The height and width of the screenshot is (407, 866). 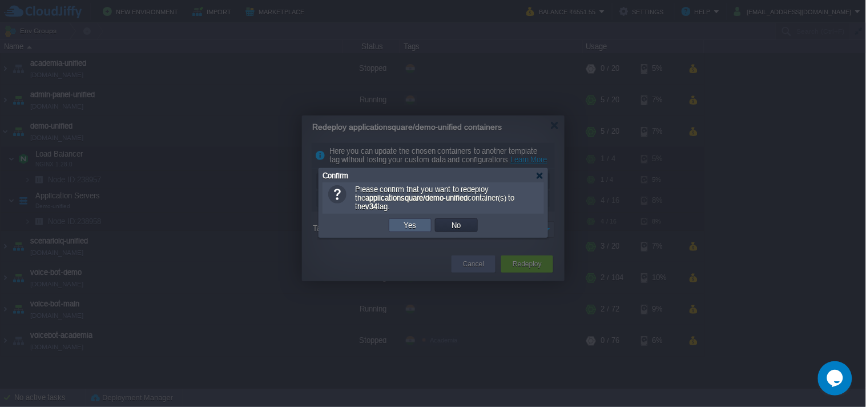 What do you see at coordinates (335, 175) in the screenshot?
I see `span: Confirm` at bounding box center [335, 175].